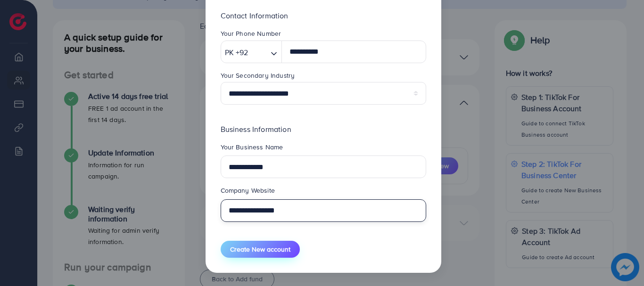 Image resolution: width=644 pixels, height=286 pixels. Describe the element at coordinates (324, 15) in the screenshot. I see `p: Contact Information` at that location.